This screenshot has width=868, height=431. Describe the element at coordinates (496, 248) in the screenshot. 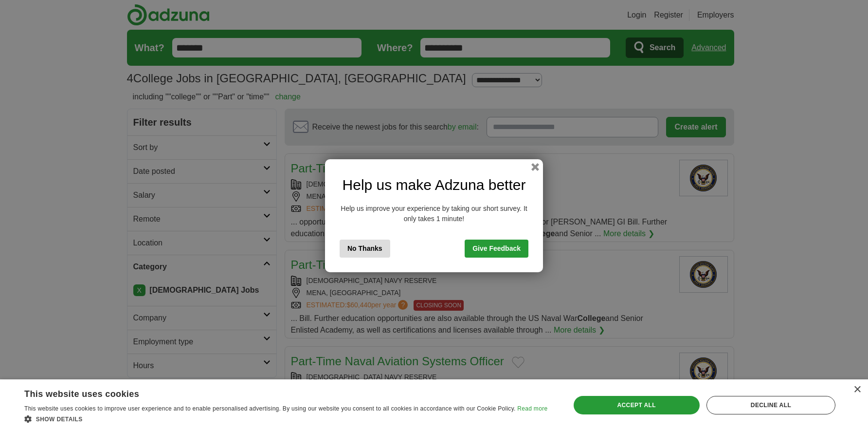

I see `a: Give Feedback` at that location.